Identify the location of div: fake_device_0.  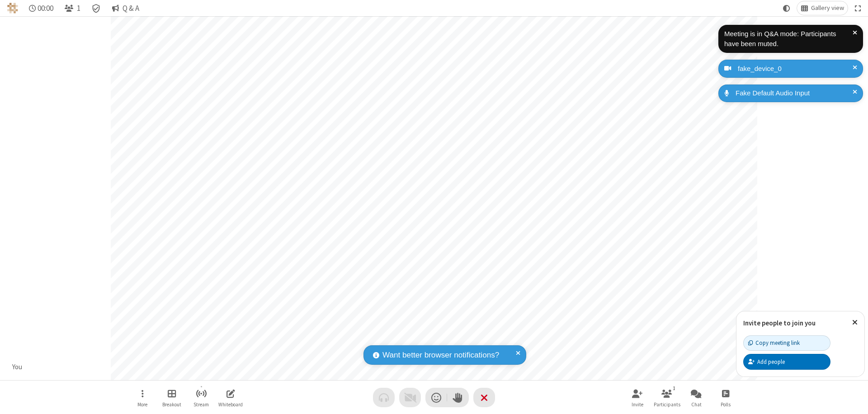
(795, 69).